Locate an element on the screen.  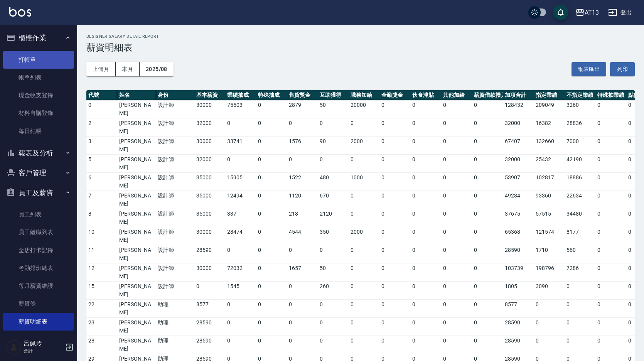
a: 員工列表 is located at coordinates (38, 214).